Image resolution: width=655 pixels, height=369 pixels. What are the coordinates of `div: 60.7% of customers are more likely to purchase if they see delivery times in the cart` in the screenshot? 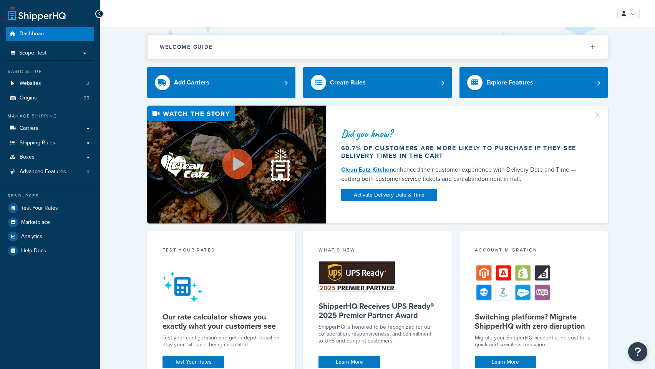 It's located at (462, 152).